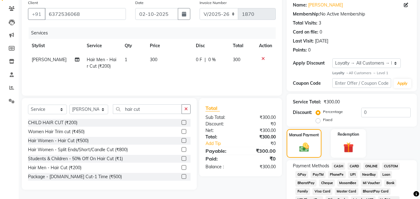 This screenshot has height=199, width=420. I want to click on th: Action, so click(266, 46).